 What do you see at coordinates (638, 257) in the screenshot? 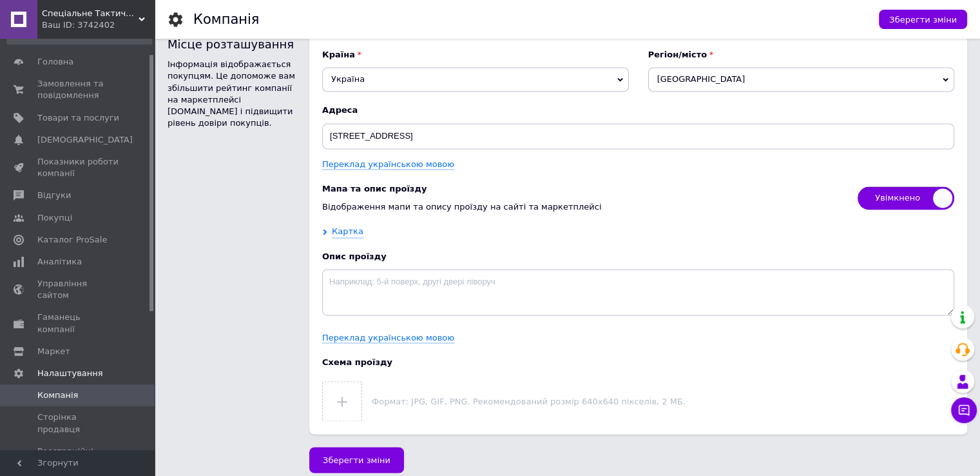
I see `b: Опис проїзду` at bounding box center [638, 257].